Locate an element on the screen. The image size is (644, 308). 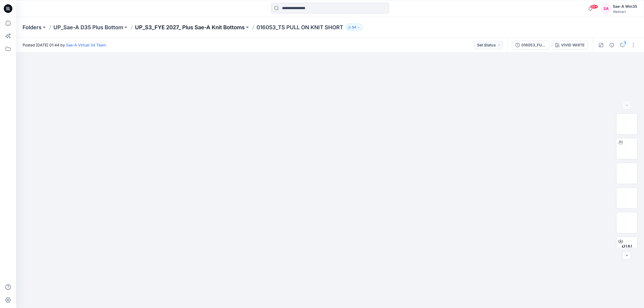
div: 1 is located at coordinates (625, 43).